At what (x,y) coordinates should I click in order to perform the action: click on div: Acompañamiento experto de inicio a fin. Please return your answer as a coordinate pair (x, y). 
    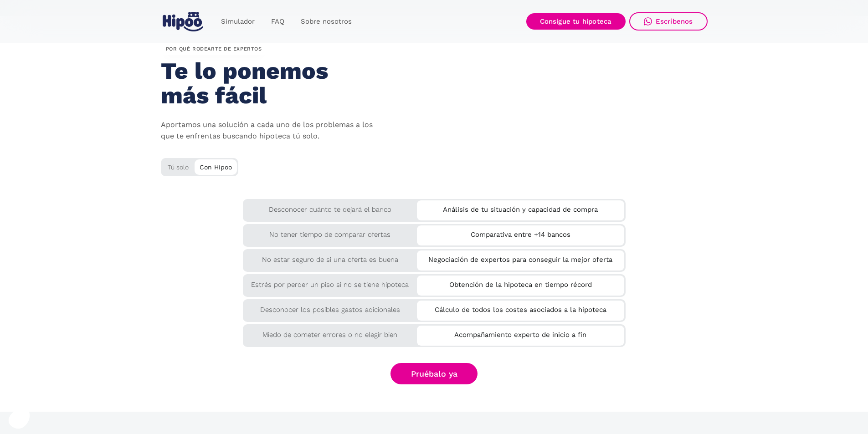
    Looking at the image, I should click on (520, 333).